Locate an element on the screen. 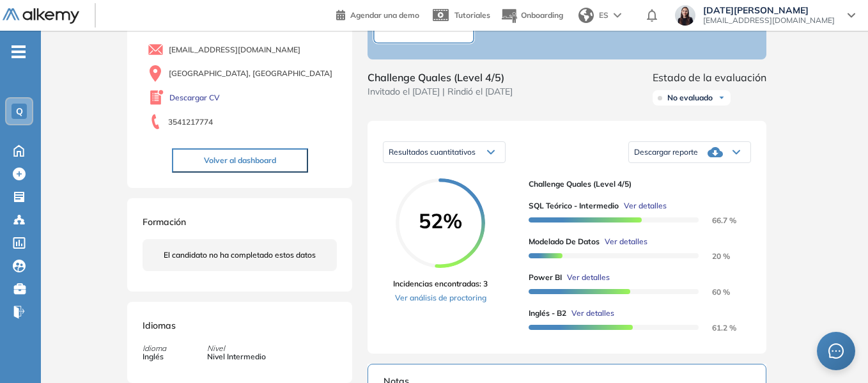 This screenshot has height=383, width=868. span: Descargar reporte is located at coordinates (666, 153).